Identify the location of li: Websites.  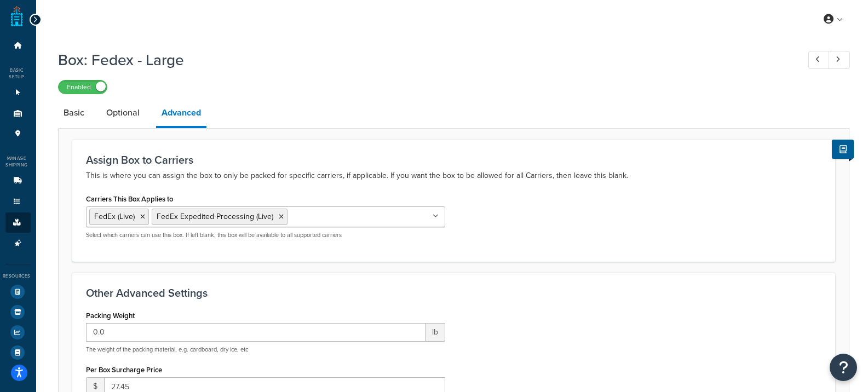
(18, 92).